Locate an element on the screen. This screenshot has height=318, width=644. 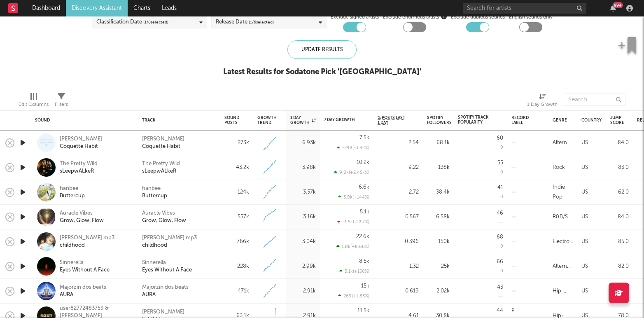
div: 11.5k is located at coordinates (363, 311).